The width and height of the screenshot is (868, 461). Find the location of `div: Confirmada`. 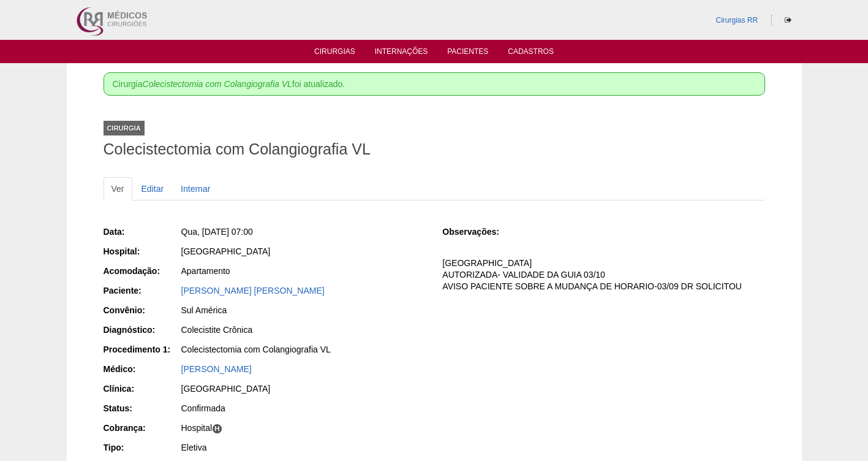

div: Confirmada is located at coordinates (304, 408).